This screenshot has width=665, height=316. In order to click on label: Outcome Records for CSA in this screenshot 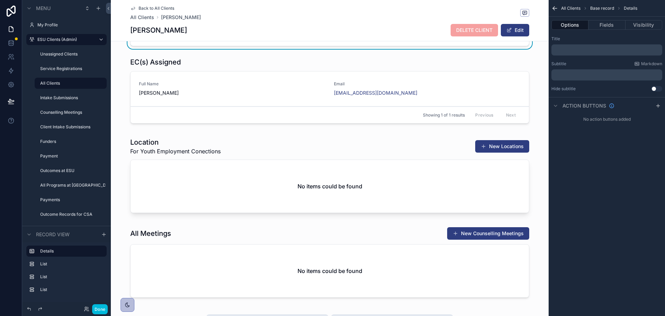, I will do `click(71, 214)`.